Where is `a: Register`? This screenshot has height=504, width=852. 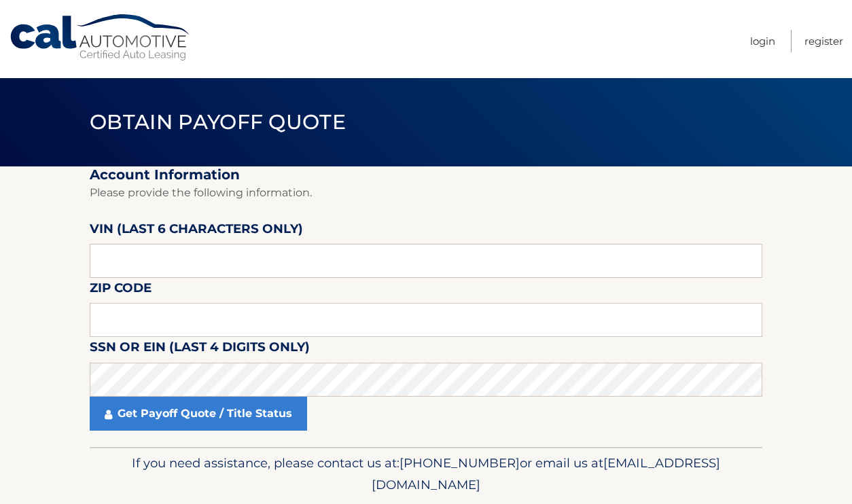
a: Register is located at coordinates (824, 40).